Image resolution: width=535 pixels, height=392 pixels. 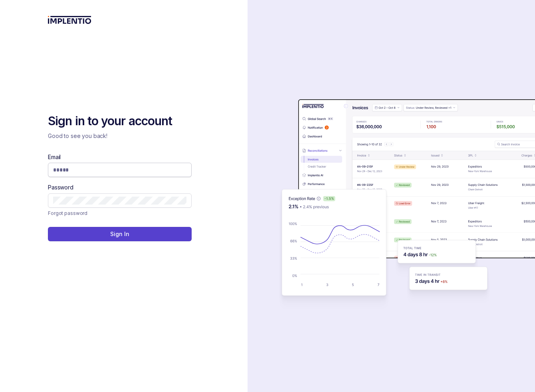 I want to click on a: Link Forgot password, so click(x=68, y=214).